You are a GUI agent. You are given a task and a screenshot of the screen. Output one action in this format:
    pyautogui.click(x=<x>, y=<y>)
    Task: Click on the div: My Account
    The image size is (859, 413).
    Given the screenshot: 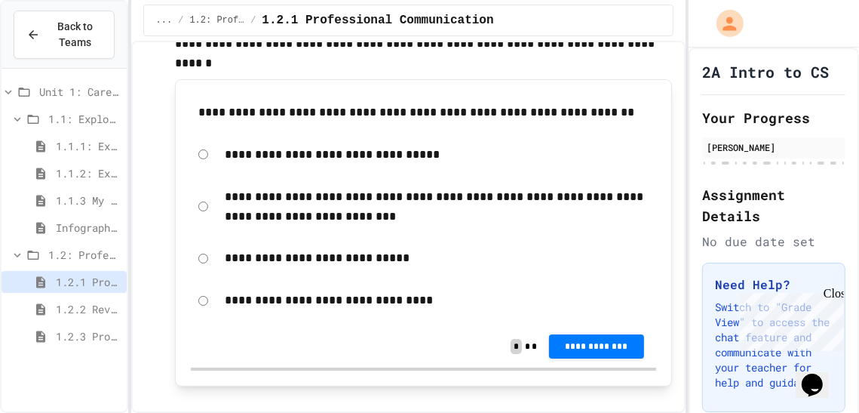 What is the action you would take?
    pyautogui.click(x=724, y=23)
    